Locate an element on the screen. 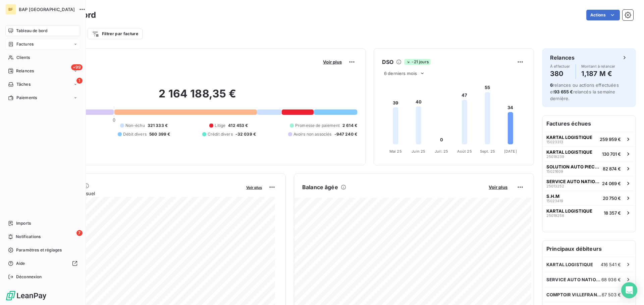  span: Promesse de paiement is located at coordinates (317, 125).